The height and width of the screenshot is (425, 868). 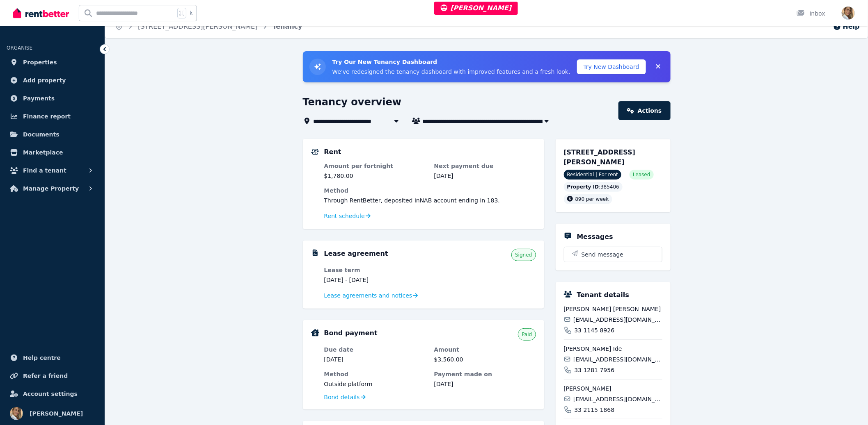 What do you see at coordinates (644, 111) in the screenshot?
I see `a: Actions` at bounding box center [644, 111].